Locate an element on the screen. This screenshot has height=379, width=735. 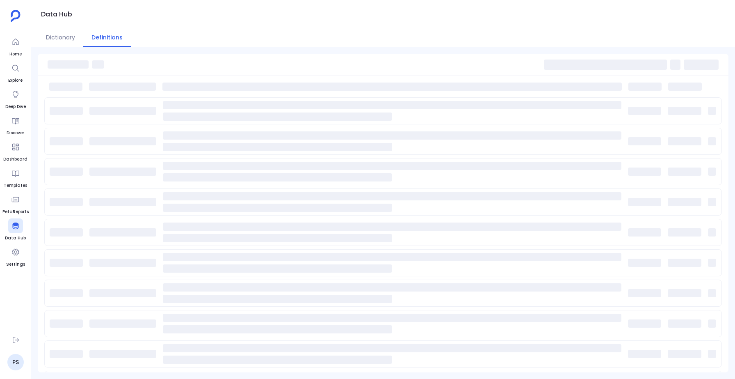
a: Discover is located at coordinates (15, 125).